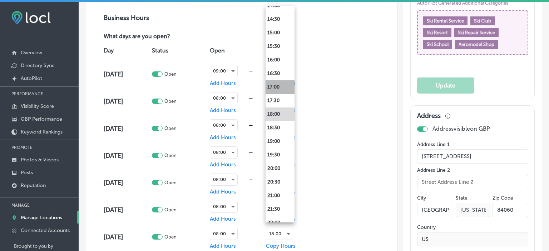 The height and width of the screenshot is (251, 549). What do you see at coordinates (280, 128) in the screenshot?
I see `li: 18:30` at bounding box center [280, 128].